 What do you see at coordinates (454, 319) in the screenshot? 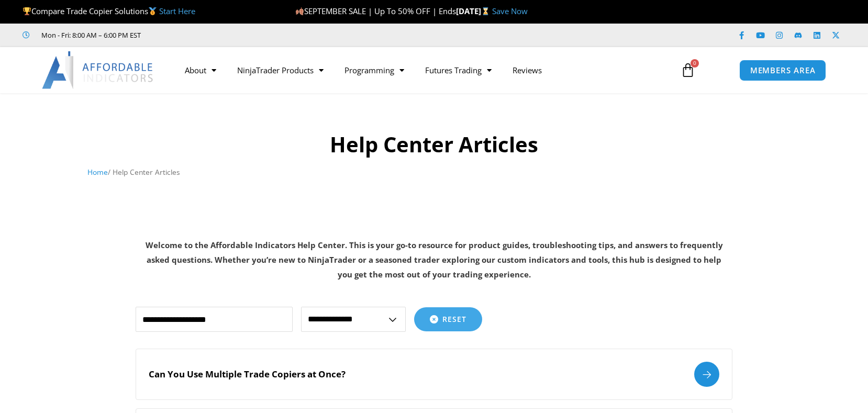
I see `span: Reset` at bounding box center [454, 319].